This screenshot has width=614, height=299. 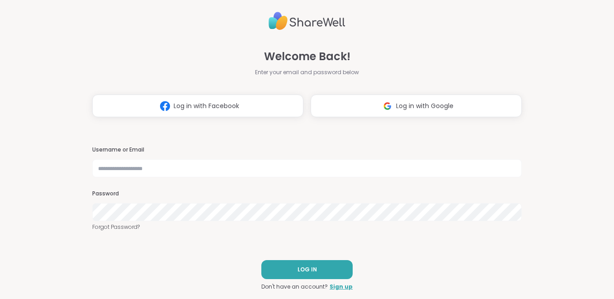 I want to click on h3: Password, so click(x=307, y=194).